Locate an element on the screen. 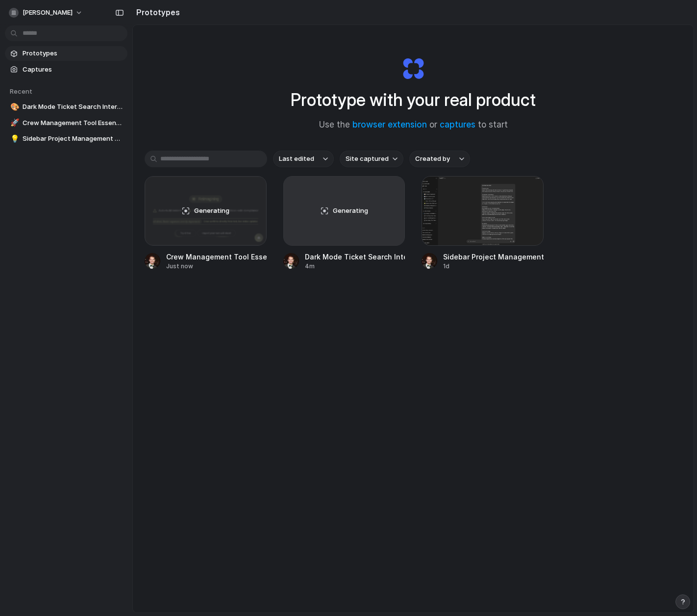 The width and height of the screenshot is (697, 616). button: Created by is located at coordinates (440, 159).